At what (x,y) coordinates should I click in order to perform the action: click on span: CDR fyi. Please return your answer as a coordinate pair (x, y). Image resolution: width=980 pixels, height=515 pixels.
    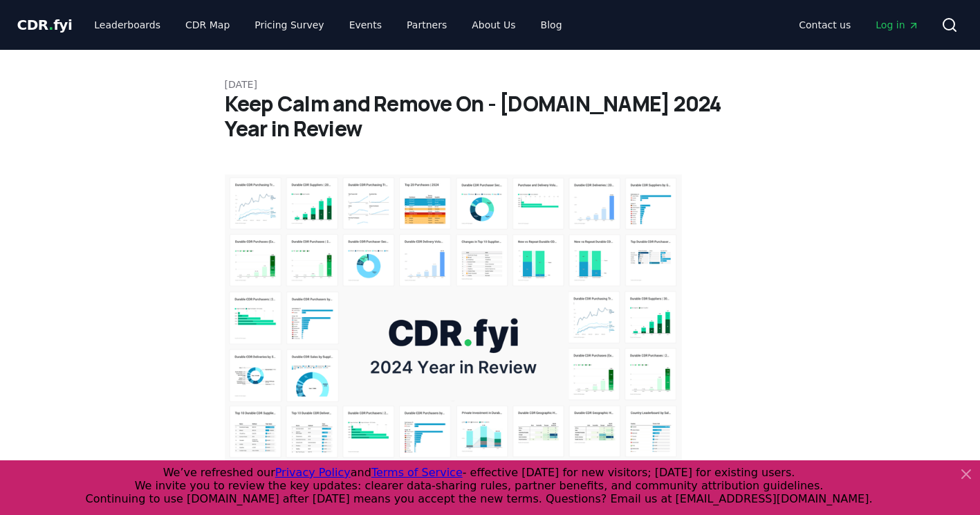
    Looking at the image, I should click on (45, 25).